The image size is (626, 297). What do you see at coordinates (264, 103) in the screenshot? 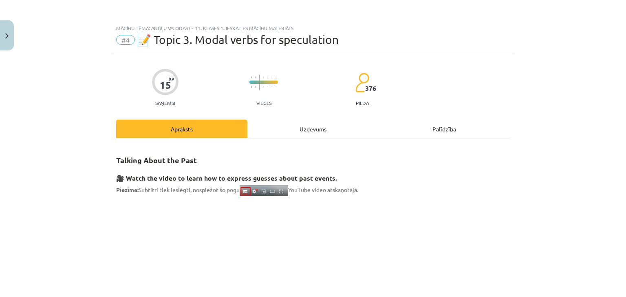
I see `p: Viegls` at bounding box center [264, 103].